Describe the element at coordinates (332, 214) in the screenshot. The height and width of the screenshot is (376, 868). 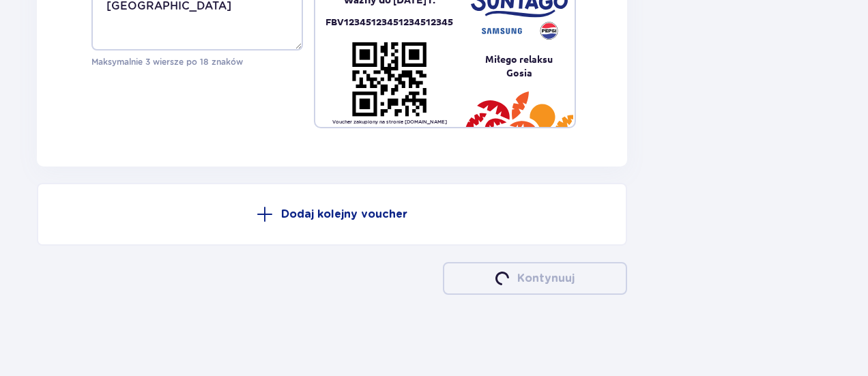
I see `button: Dodaj kolejny voucher` at that location.